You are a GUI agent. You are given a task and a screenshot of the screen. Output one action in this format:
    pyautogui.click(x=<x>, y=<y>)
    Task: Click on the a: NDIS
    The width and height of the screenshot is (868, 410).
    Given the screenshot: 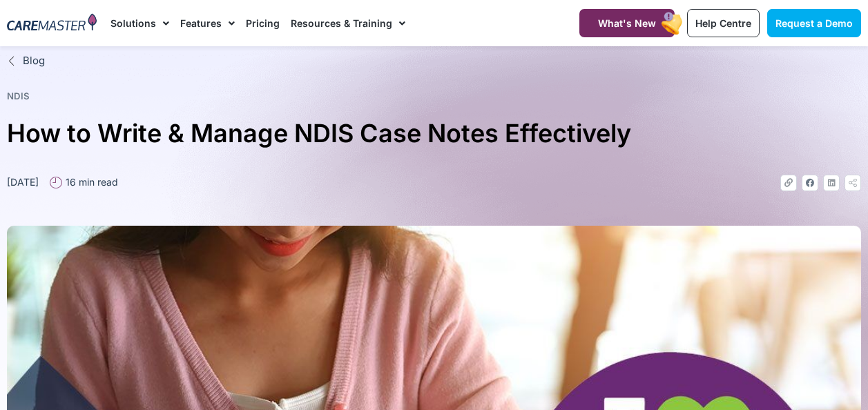 What is the action you would take?
    pyautogui.click(x=18, y=96)
    